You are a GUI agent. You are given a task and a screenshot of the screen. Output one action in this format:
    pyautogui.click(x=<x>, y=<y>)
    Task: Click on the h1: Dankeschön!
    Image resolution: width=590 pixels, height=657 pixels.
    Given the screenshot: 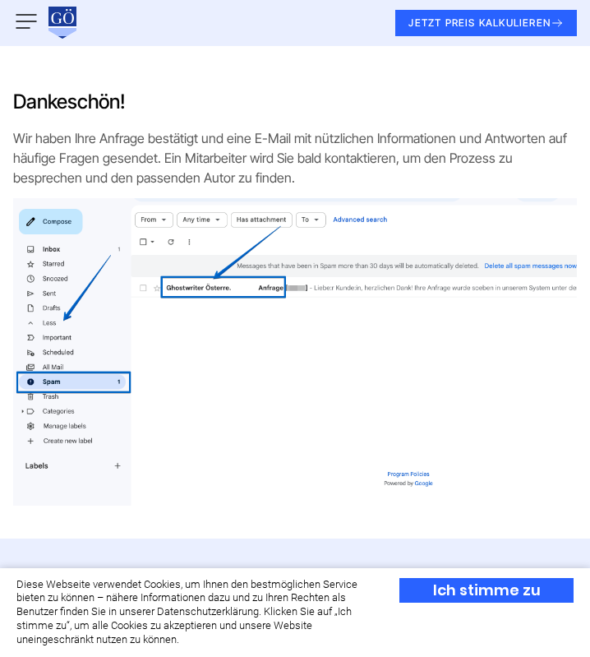 What is the action you would take?
    pyautogui.click(x=295, y=102)
    